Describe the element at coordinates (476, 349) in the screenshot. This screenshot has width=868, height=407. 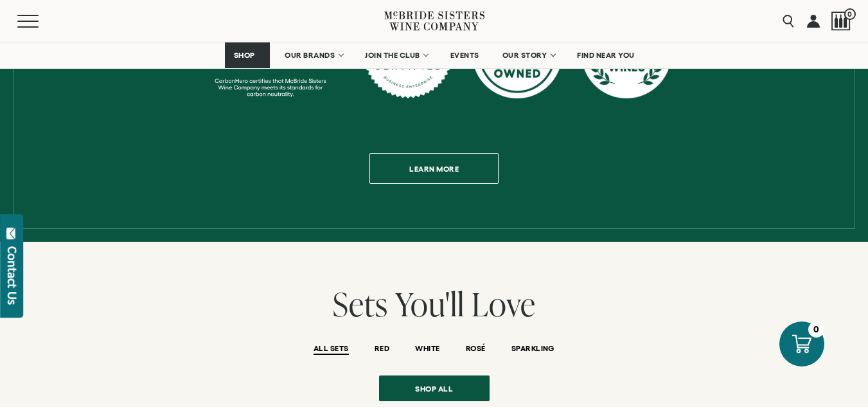
I see `span: ROSÉ` at that location.